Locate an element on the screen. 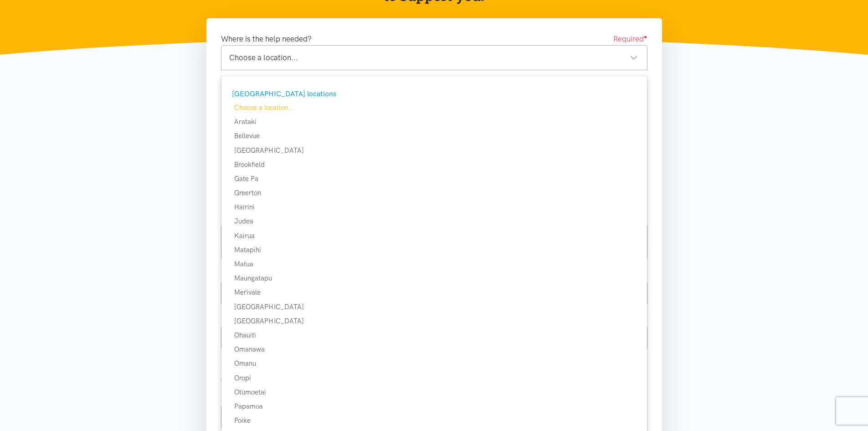 This screenshot has width=868, height=431. div: Ohauiti is located at coordinates (434, 335).